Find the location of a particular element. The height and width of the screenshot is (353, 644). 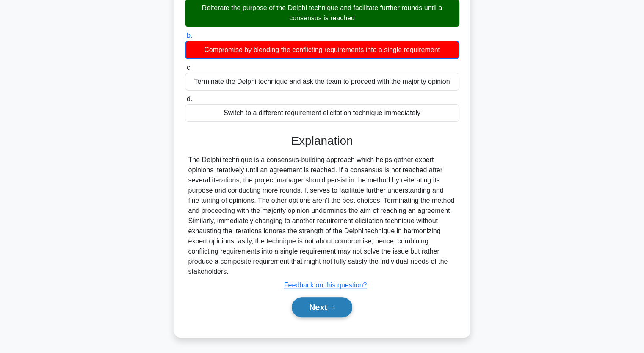

div: The Delphi technique is a consensus-building approach which helps gather expert opinions iterativ... is located at coordinates (322, 216).